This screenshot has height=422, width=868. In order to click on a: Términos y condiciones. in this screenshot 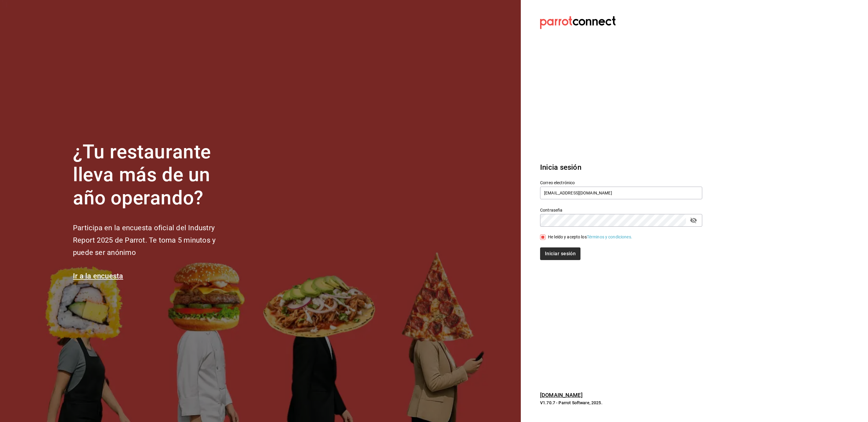, I will do `click(609, 237)`.